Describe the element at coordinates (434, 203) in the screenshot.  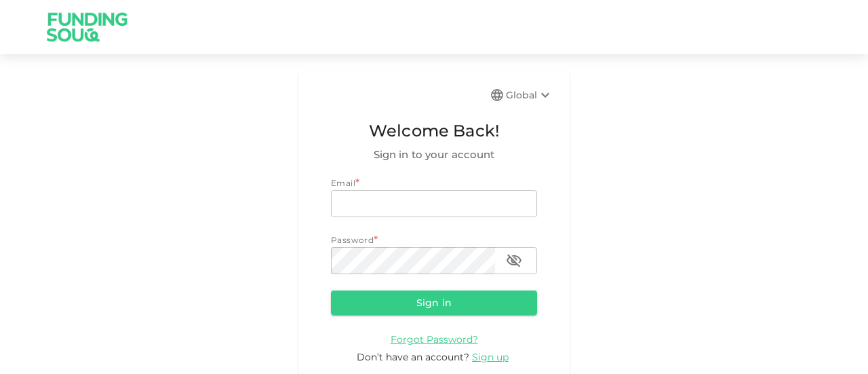
I see `input: email` at that location.